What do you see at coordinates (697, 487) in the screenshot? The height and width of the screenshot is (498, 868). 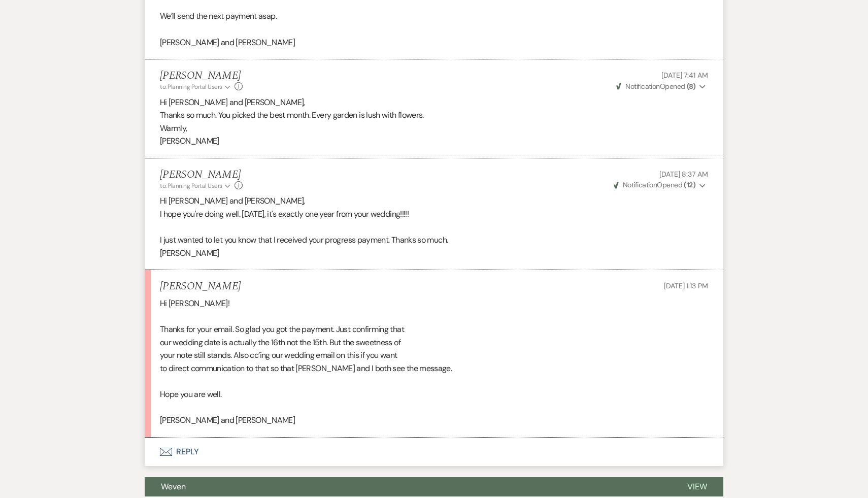 I see `span: View` at bounding box center [697, 487].